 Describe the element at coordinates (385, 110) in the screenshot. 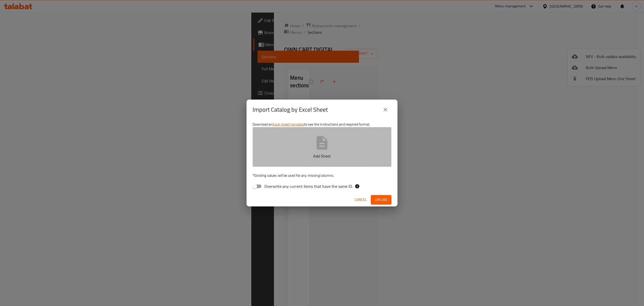

I see `button: close` at that location.